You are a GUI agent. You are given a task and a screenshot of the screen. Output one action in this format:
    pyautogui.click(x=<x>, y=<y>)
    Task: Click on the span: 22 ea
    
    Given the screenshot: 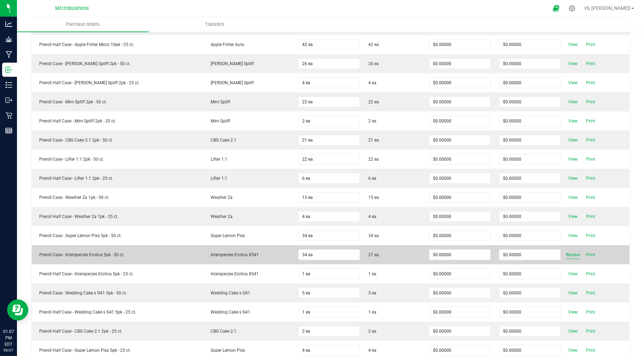 What is the action you would take?
    pyautogui.click(x=373, y=102)
    